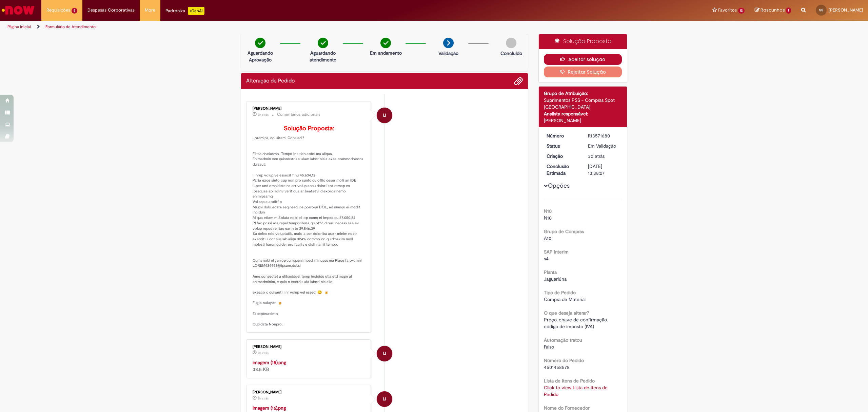 Image resolution: width=868 pixels, height=412 pixels. I want to click on div: R13571680, so click(604, 136).